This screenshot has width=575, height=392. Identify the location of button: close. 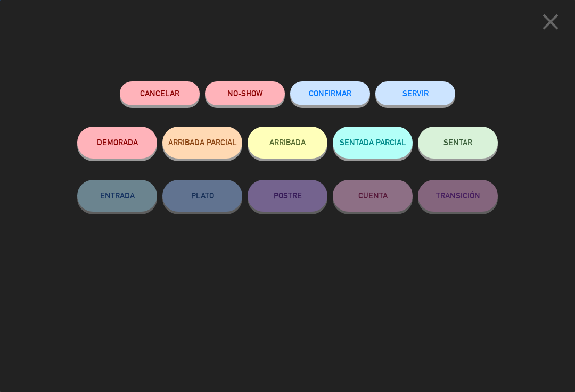
(551, 23).